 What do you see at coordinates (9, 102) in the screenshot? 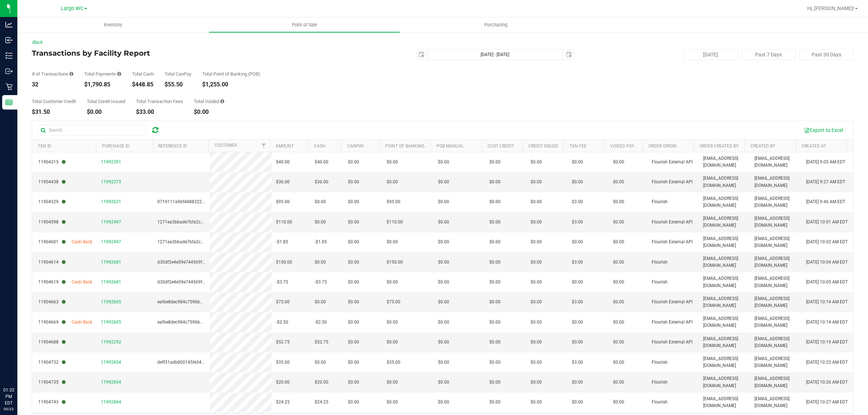
I see `inline-svg: Reports` at bounding box center [9, 102].